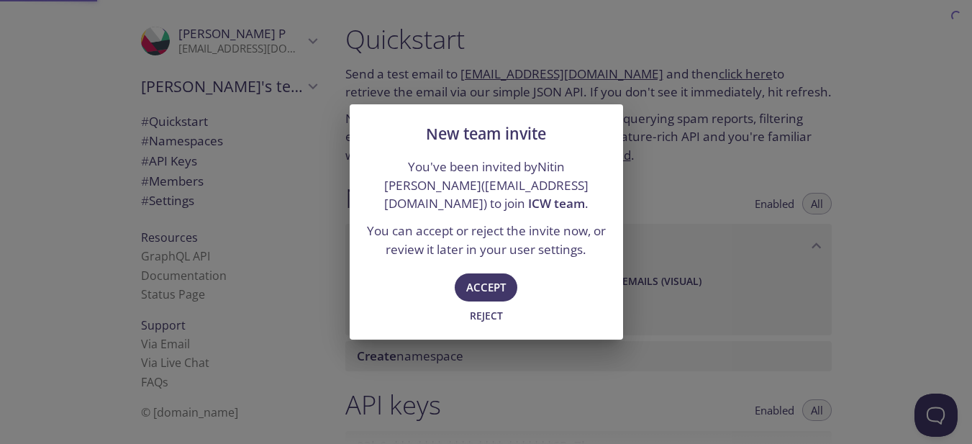 The height and width of the screenshot is (444, 972). What do you see at coordinates (486, 287) in the screenshot?
I see `button: Accept` at bounding box center [486, 287].